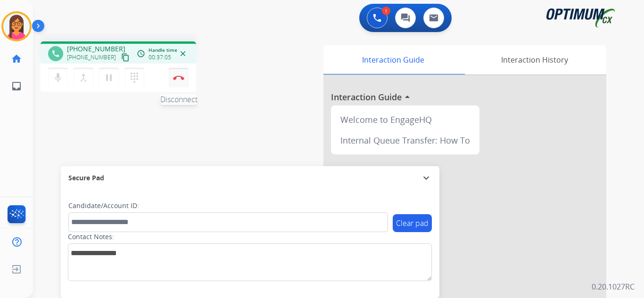 Image resolution: width=644 pixels, height=298 pixels. What do you see at coordinates (17, 86) in the screenshot?
I see `mat-icon: inbox` at bounding box center [17, 86].